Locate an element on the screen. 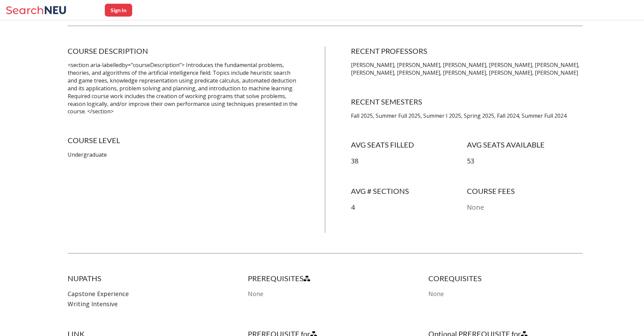 Image resolution: width=644 pixels, height=336 pixels. h4: COREQUISITES is located at coordinates (505, 278).